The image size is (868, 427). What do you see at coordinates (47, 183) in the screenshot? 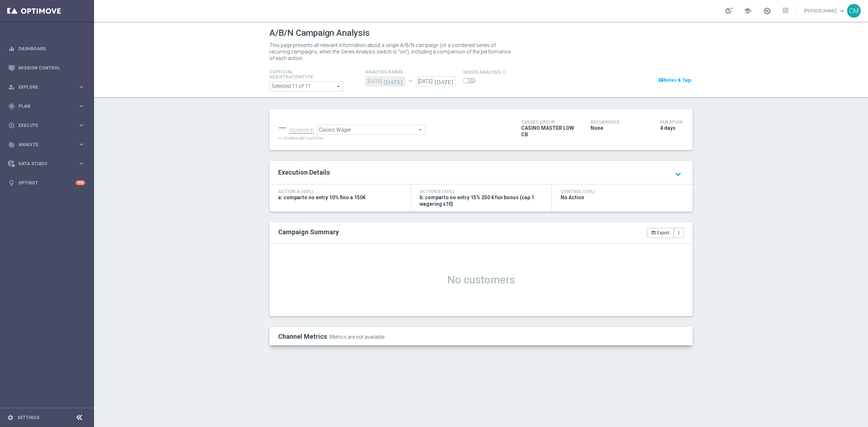
I see `div: lightbulb Optibot +10` at bounding box center [47, 183].